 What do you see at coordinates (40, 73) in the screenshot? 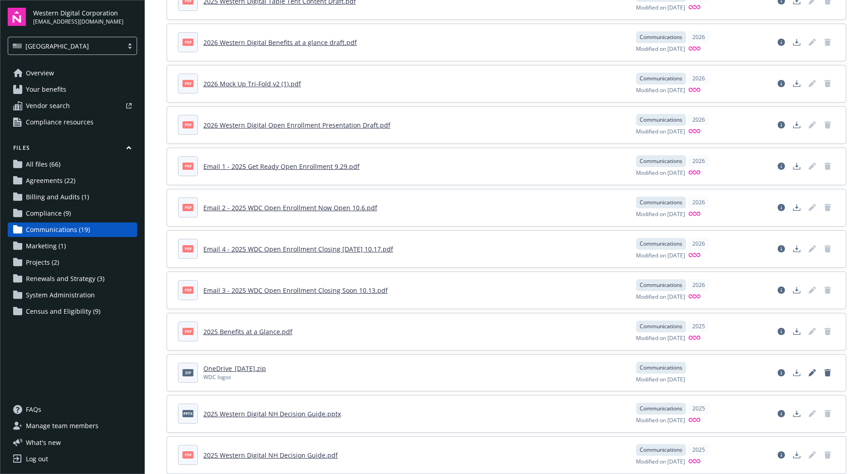
I see `span: Overview` at bounding box center [40, 73].